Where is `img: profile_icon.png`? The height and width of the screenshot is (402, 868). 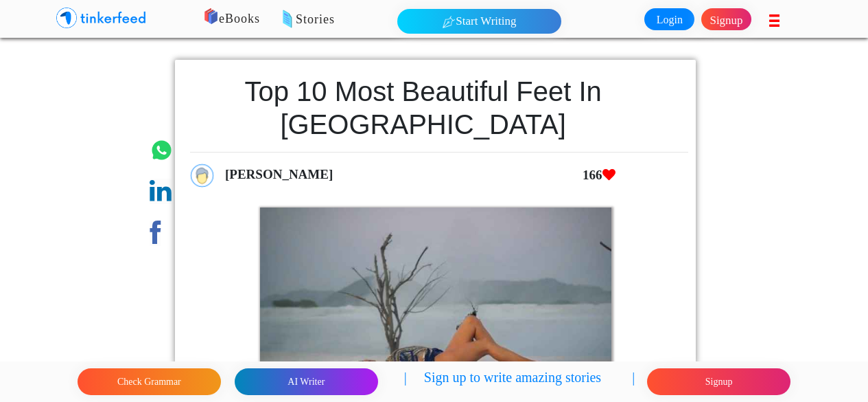 img: profile_icon.png is located at coordinates (202, 175).